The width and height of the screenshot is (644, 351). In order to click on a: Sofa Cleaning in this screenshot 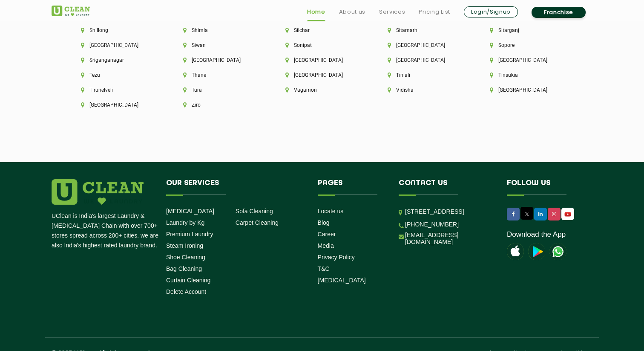, I will do `click(254, 211)`.